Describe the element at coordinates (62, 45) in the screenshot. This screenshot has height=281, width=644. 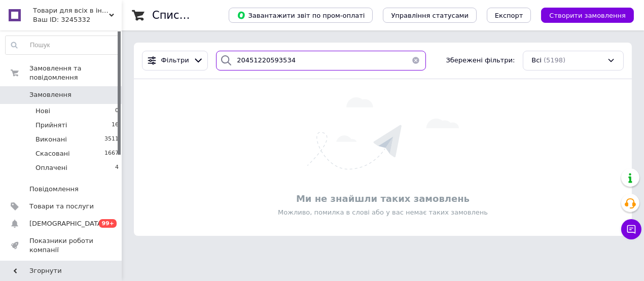
I see `input: Пошук` at that location.